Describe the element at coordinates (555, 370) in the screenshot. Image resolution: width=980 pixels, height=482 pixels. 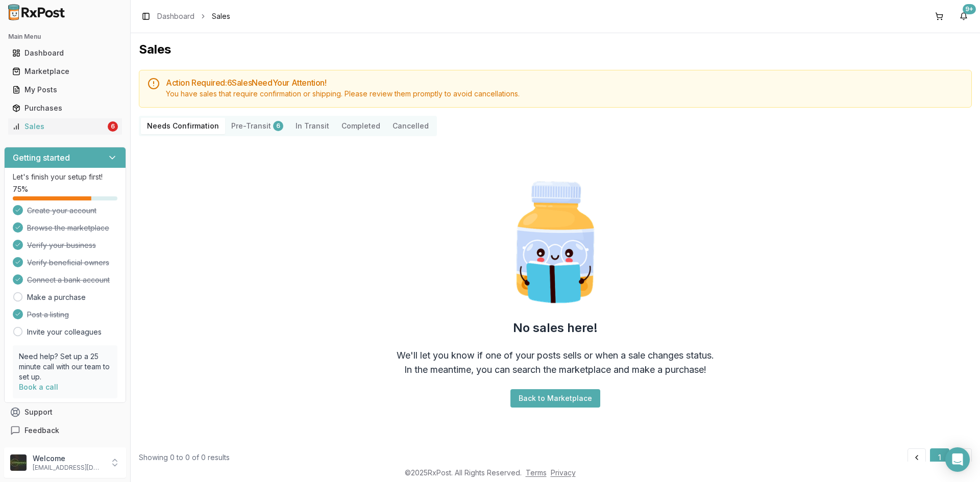
I see `div: In the meantime, you can search the marketplace and make a purchase!` at that location.